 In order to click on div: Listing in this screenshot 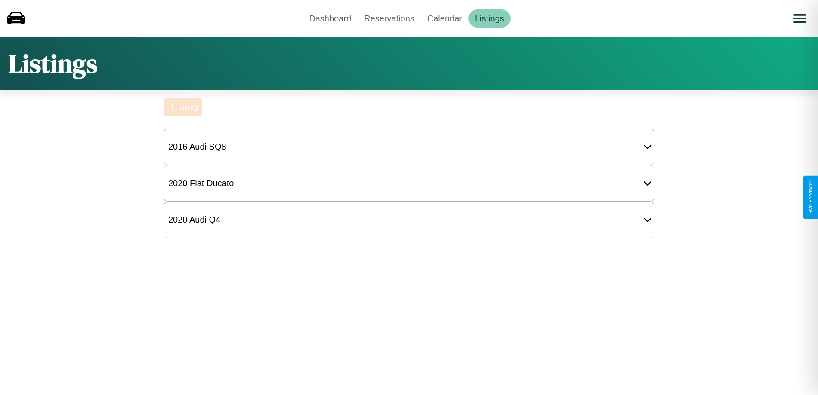, I will do `click(188, 107)`.